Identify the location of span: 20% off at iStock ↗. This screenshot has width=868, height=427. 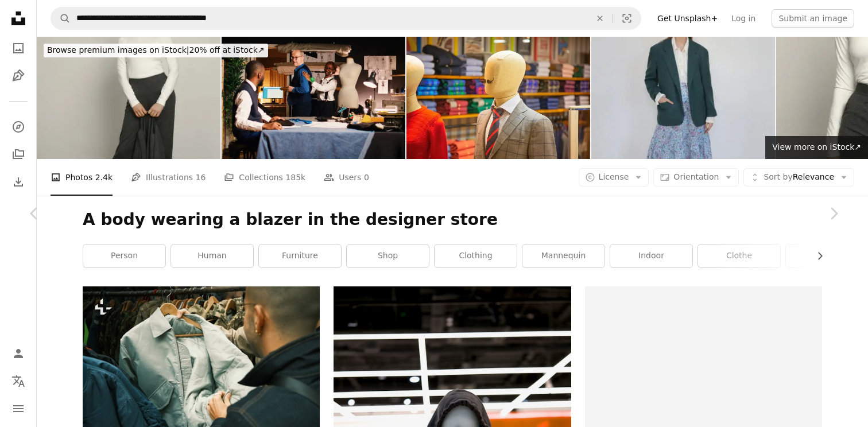
(155, 50).